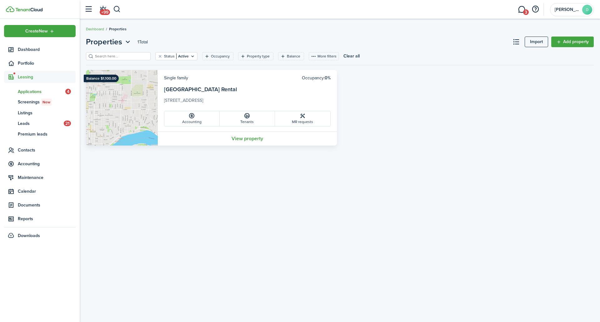 The image size is (600, 322). I want to click on span: Calendar, so click(47, 191).